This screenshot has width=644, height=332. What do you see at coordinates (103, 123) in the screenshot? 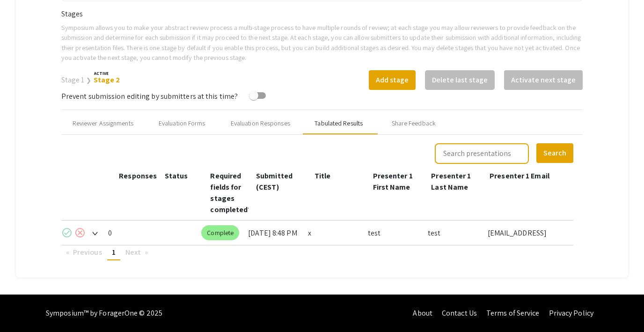
I see `div: Reviewer Assignments` at bounding box center [103, 123].